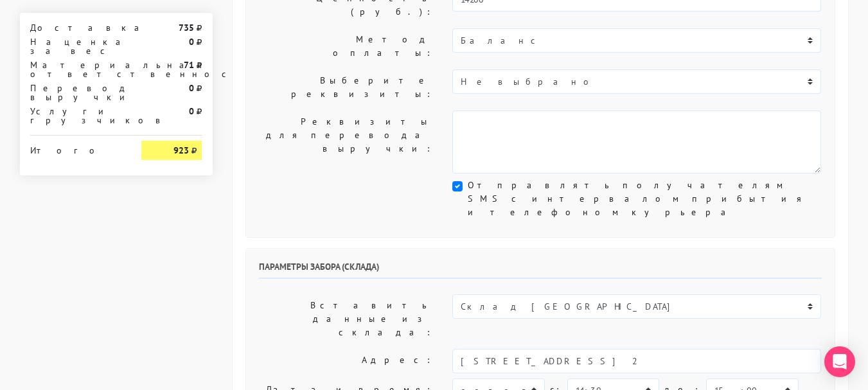 The image size is (868, 390). What do you see at coordinates (346, 142) in the screenshot?
I see `label: Реквизиты для перевода выручки:` at bounding box center [346, 142].